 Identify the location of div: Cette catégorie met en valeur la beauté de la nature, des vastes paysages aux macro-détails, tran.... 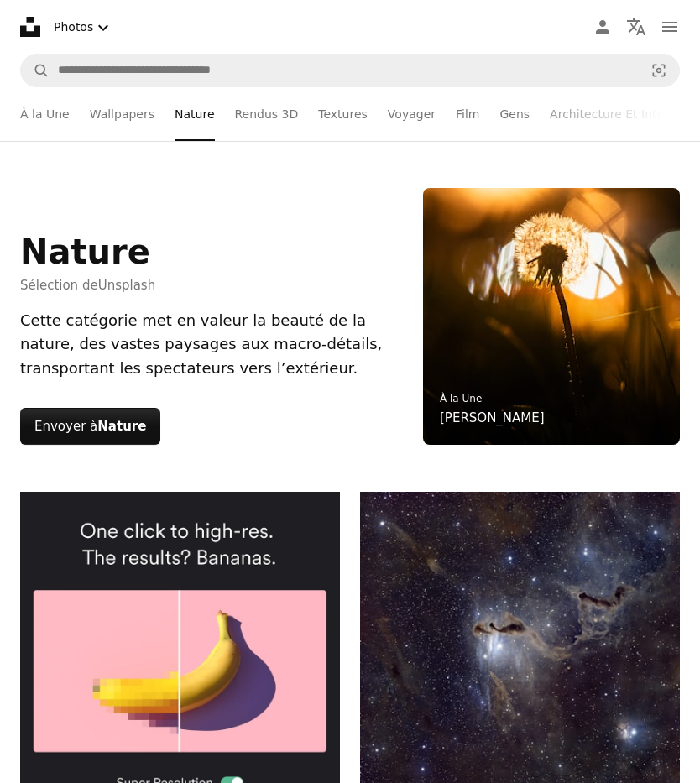
(211, 345).